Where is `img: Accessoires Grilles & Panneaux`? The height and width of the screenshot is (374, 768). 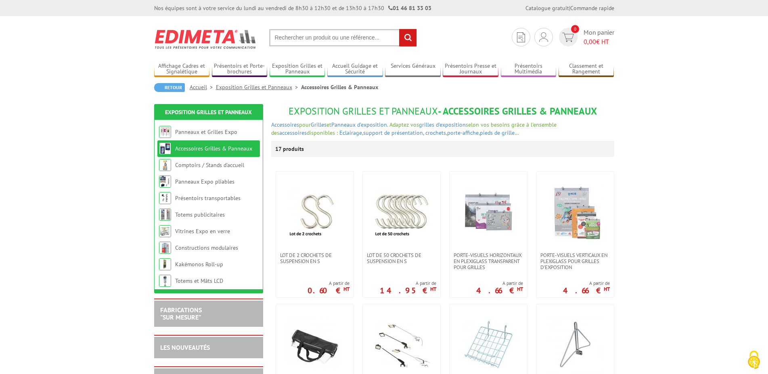
img: Accessoires Grilles & Panneaux is located at coordinates (165, 149).